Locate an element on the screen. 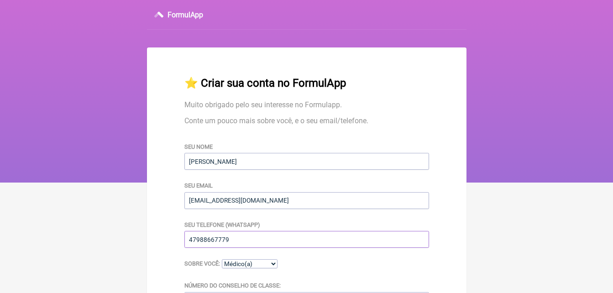 The image size is (613, 293). label: Sobre você: is located at coordinates (202, 264).